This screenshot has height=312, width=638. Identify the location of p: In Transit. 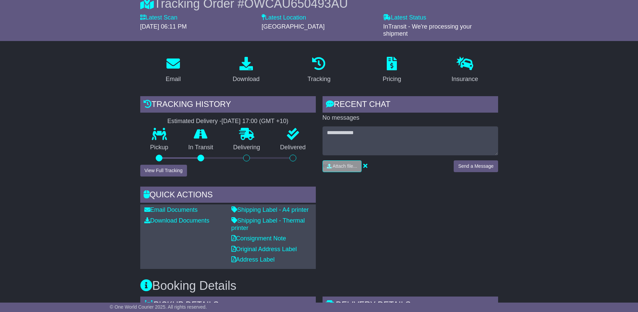
(201, 148).